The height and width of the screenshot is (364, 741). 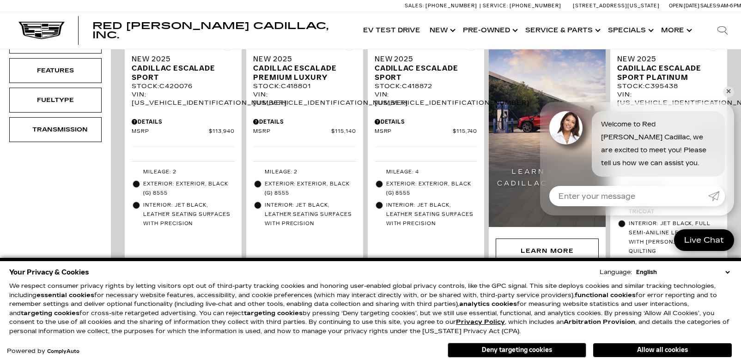 What do you see at coordinates (370, 309) in the screenshot?
I see `p: We respect consumer privacy rights by letting visitors opt out of third-party tracking cookies an...` at bounding box center [370, 309].